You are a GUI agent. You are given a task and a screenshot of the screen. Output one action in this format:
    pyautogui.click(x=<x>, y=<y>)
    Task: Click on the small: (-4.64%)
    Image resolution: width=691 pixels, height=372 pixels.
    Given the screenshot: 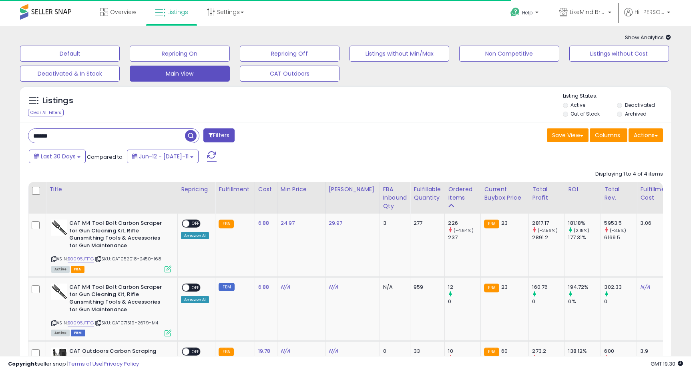 What is the action you would take?
    pyautogui.click(x=464, y=231)
    